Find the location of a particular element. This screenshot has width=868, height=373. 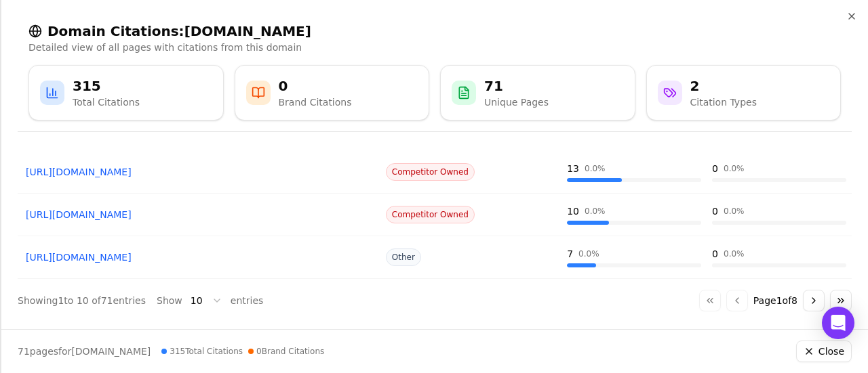

div: 71 is located at coordinates (517, 86).